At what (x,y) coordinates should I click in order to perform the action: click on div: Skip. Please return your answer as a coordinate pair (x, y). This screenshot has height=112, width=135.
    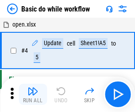
    Looking at the image, I should click on (90, 101).